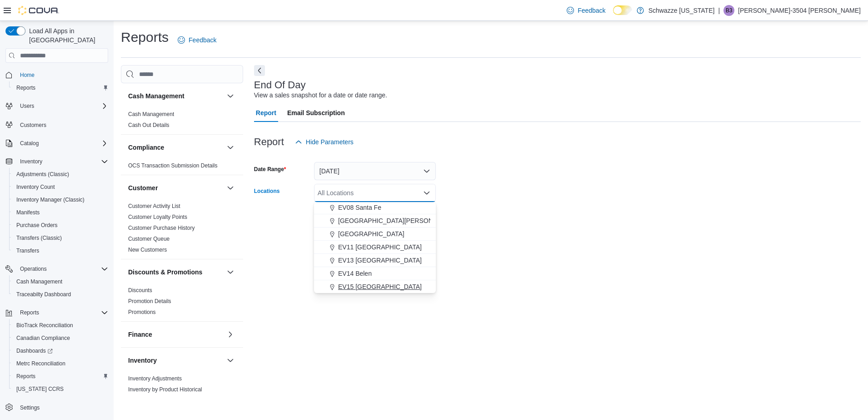 This screenshot has width=868, height=420. I want to click on a: Promotions, so click(142, 312).